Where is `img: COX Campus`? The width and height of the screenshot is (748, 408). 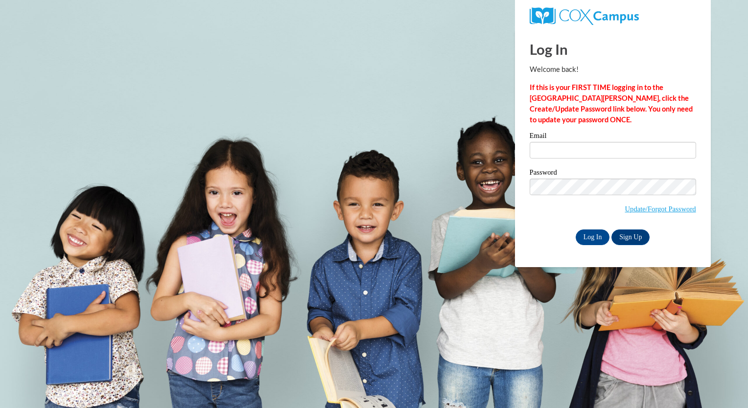 img: COX Campus is located at coordinates (584, 16).